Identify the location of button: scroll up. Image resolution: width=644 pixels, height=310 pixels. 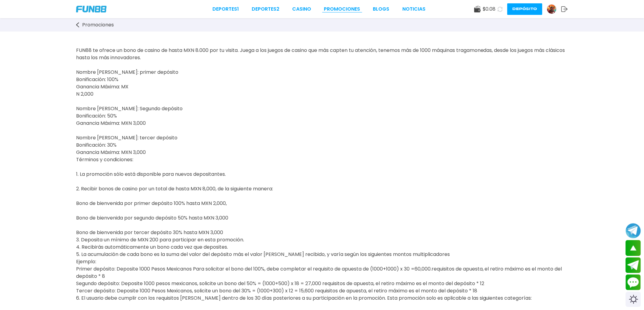
(633, 248).